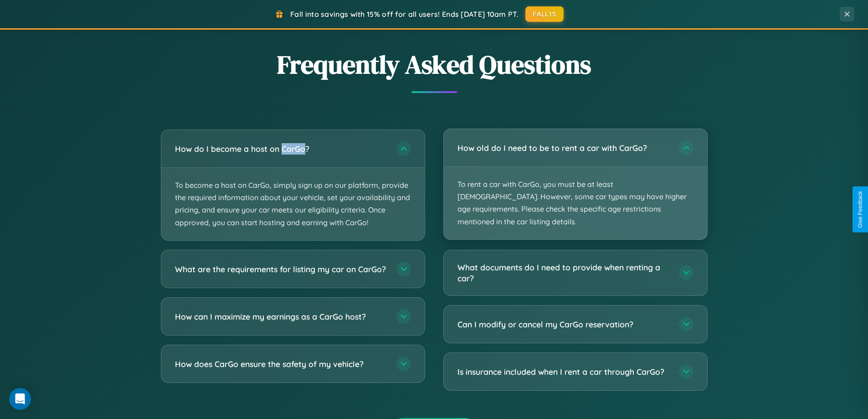 The image size is (868, 419). Describe the element at coordinates (563, 325) in the screenshot. I see `h3: Can I modify or cancel my CarGo reservation?` at that location.